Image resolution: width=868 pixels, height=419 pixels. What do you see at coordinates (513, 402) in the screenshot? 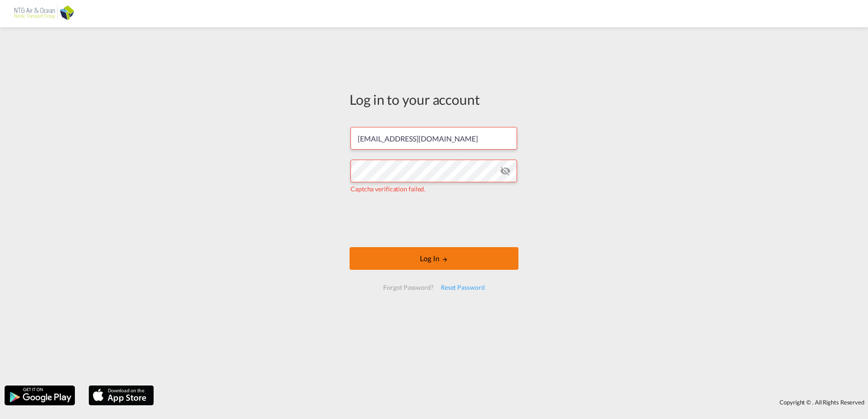
I see `div: Copyright © . All Rights Reserved` at bounding box center [513, 402].